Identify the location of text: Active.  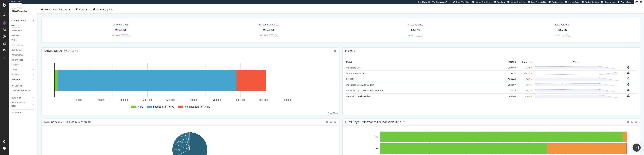
(140, 107).